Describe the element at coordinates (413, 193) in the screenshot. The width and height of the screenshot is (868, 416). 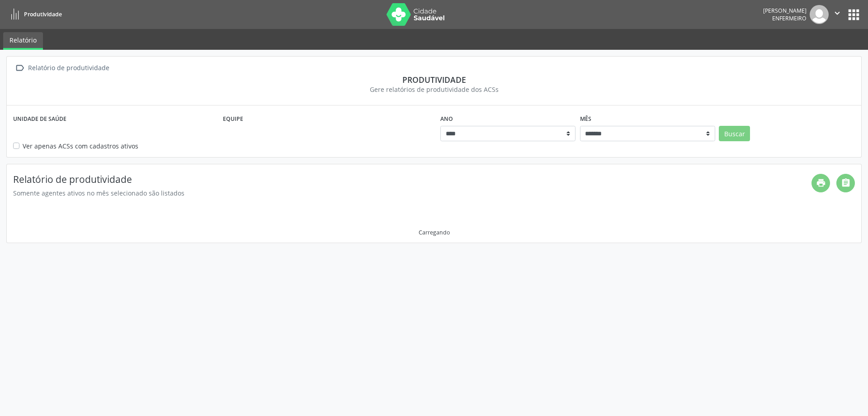
I see `div: Somente agentes ativos no mês selecionado são listados` at that location.